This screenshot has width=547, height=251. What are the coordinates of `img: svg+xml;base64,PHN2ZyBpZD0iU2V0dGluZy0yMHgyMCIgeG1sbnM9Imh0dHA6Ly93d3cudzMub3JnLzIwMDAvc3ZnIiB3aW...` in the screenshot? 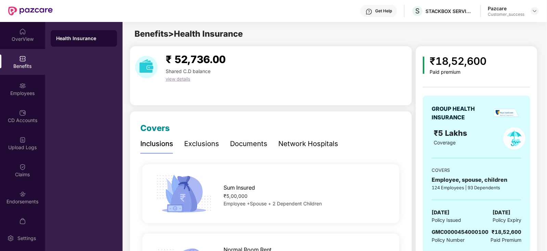 It's located at (11, 238).